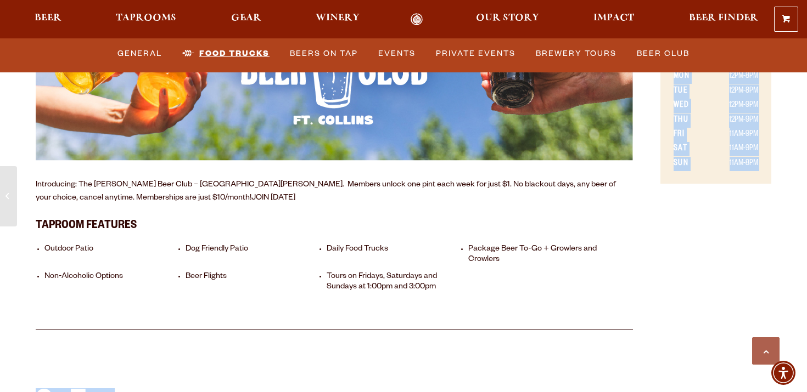 Image resolution: width=807 pixels, height=392 pixels. What do you see at coordinates (112, 255) in the screenshot?
I see `li: Outdoor Patio` at bounding box center [112, 255].